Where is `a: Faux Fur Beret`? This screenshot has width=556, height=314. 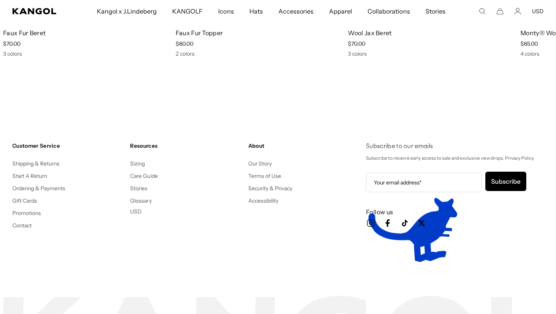
a: Faux Fur Beret is located at coordinates (24, 33).